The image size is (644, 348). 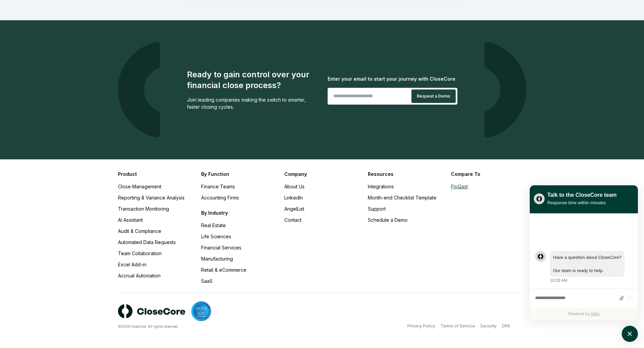 What do you see at coordinates (621, 298) in the screenshot?
I see `button: Attach files by clicking or dropping files here` at bounding box center [621, 298].